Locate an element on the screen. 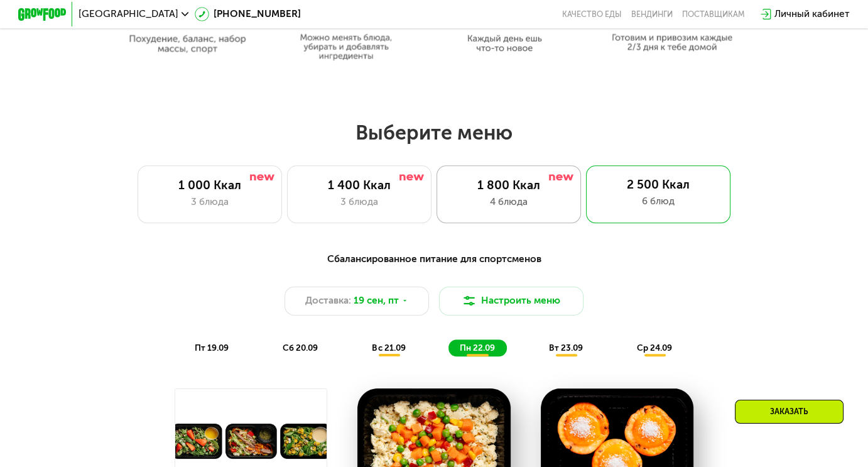 The image size is (868, 467). a: Вендинги is located at coordinates (652, 14).